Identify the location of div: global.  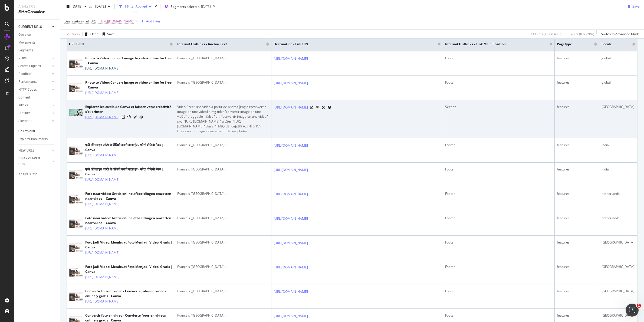
(618, 83).